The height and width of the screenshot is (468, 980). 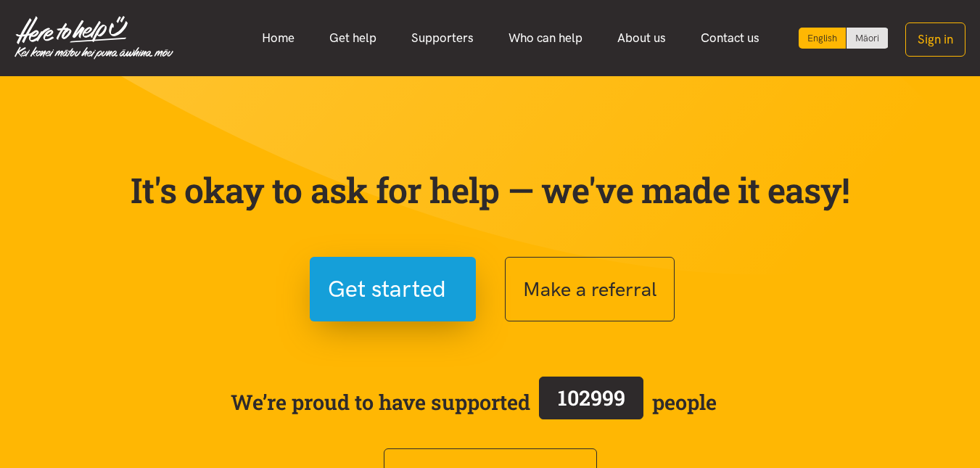 What do you see at coordinates (591, 402) in the screenshot?
I see `a: 102999` at bounding box center [591, 402].